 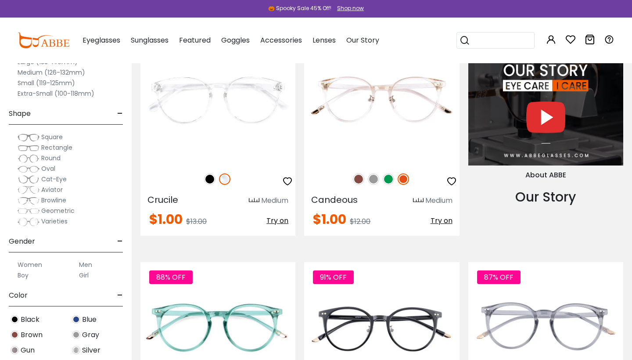 I want to click on img: Gun, so click(x=14, y=350).